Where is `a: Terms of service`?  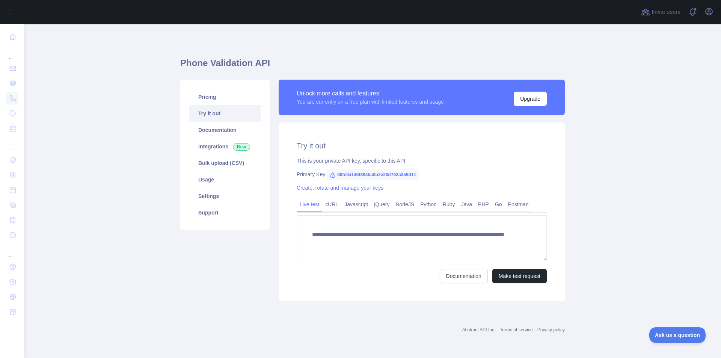
a: Terms of service is located at coordinates (516, 330).